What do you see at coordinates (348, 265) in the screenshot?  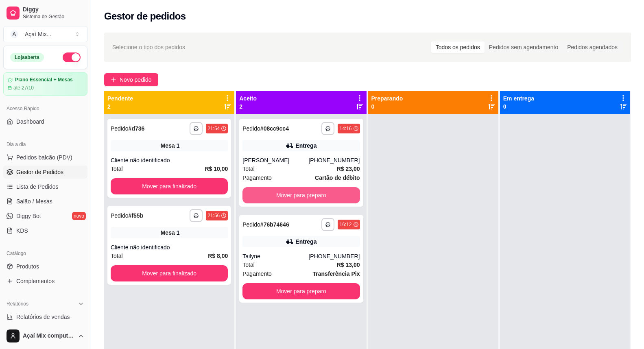 I see `strong: R$ 13,00` at bounding box center [348, 265].